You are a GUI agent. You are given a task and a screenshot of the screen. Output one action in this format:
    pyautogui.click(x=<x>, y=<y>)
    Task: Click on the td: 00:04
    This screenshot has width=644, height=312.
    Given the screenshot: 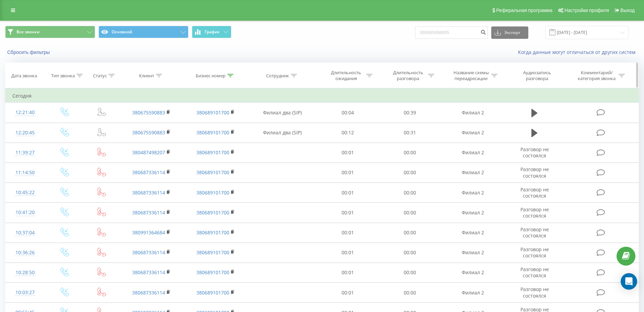 What is the action you would take?
    pyautogui.click(x=347, y=113)
    